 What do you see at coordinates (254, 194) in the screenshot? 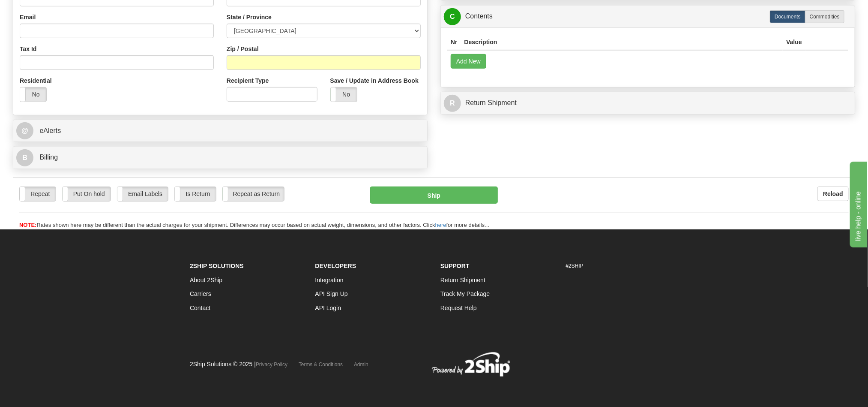
I see `label: Repeat as Return` at bounding box center [254, 194].